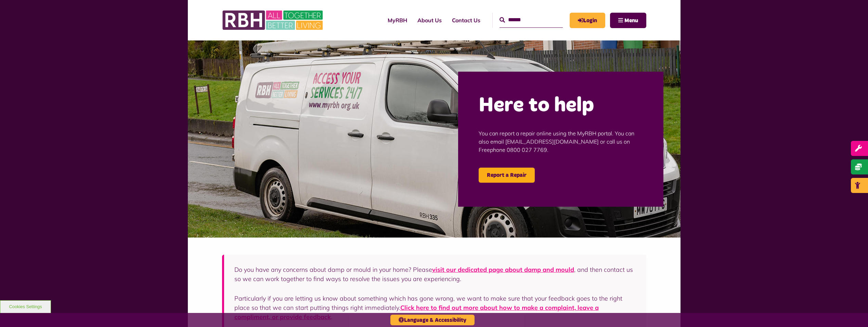 Image resolution: width=868 pixels, height=327 pixels. What do you see at coordinates (429, 20) in the screenshot?
I see `a: About Us` at bounding box center [429, 20].